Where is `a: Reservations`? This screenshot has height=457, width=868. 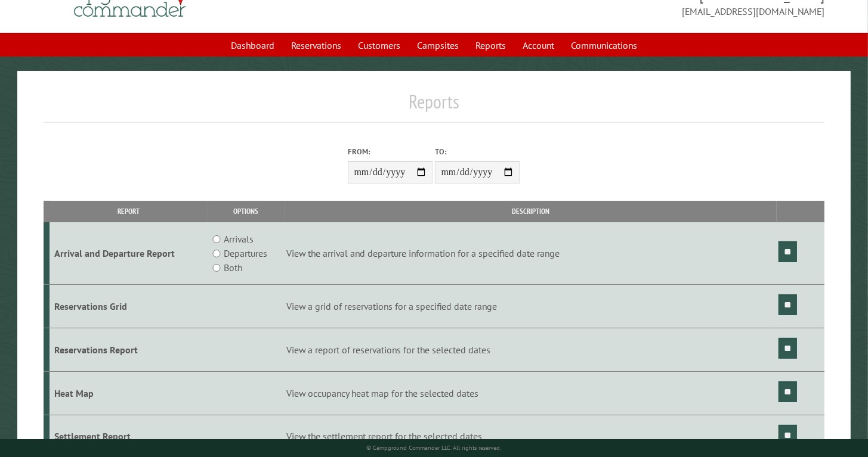 a: Reservations is located at coordinates (316, 45).